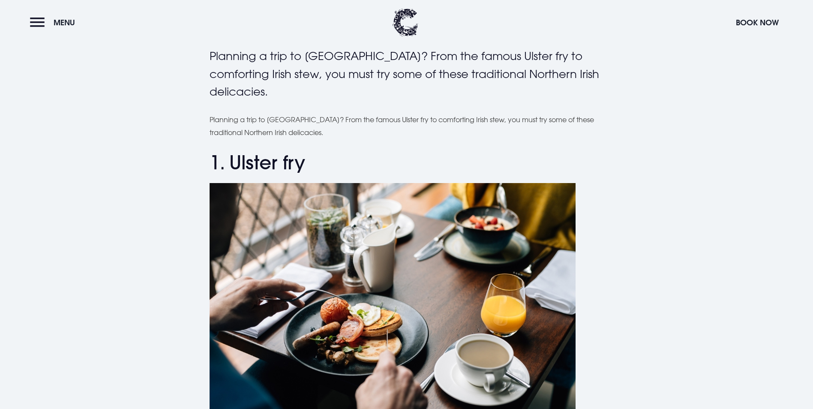 This screenshot has height=409, width=813. I want to click on img: Clandeboye Lodge, so click(405, 22).